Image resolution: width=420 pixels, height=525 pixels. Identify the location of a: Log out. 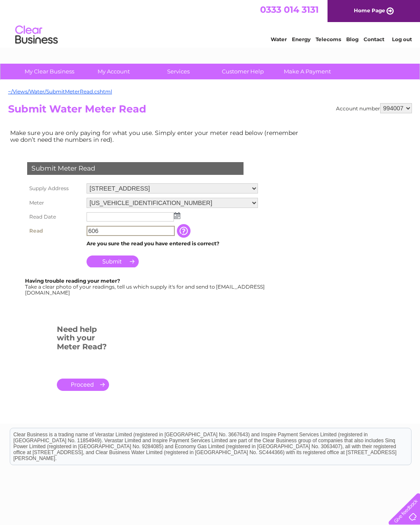
(402, 39).